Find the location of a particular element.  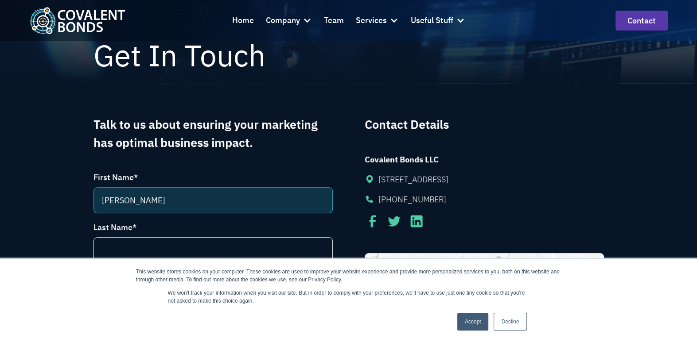

a: Decline is located at coordinates (510, 322).